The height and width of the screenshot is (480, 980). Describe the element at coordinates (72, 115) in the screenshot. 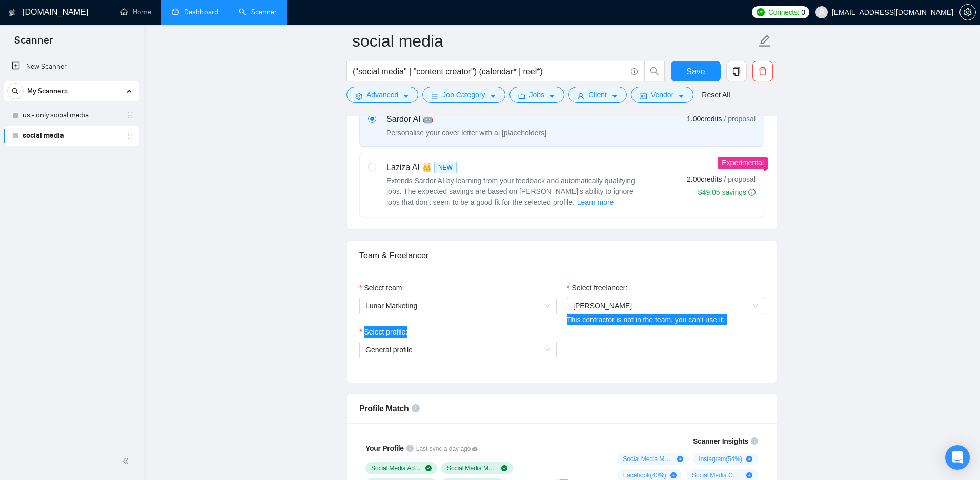

I see `a: us - only social media` at that location.